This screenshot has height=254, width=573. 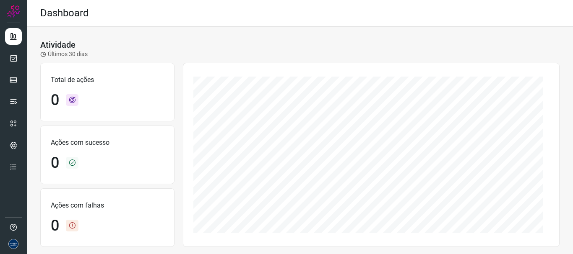 What do you see at coordinates (13, 11) in the screenshot?
I see `img: Logo` at bounding box center [13, 11].